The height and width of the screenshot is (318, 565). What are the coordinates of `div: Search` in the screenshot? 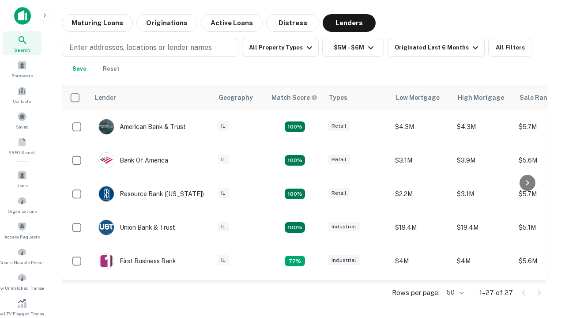 It's located at (22, 43).